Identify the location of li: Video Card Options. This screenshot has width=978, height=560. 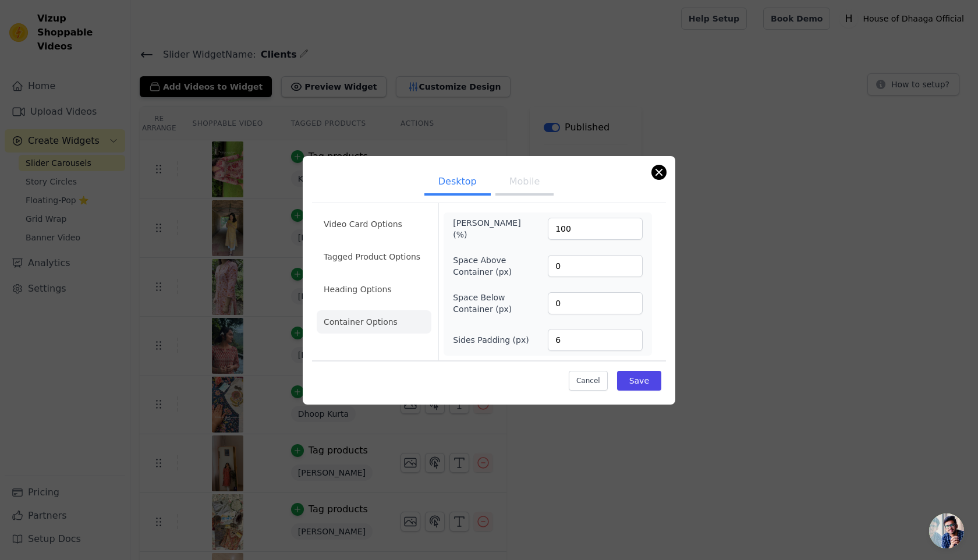
(374, 224).